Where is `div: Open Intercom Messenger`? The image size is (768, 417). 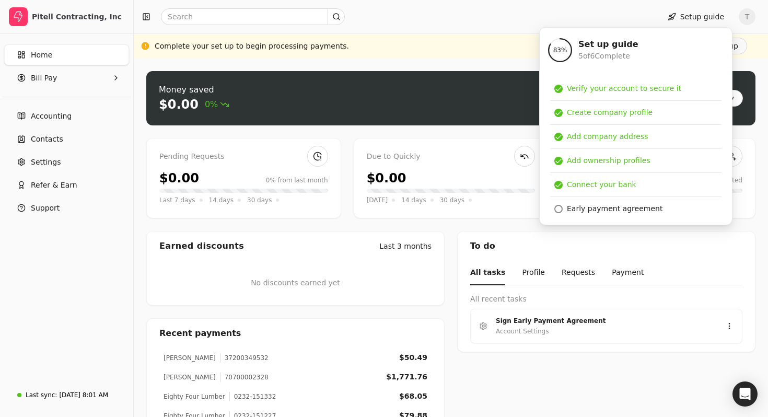
div: Open Intercom Messenger is located at coordinates (745, 394).